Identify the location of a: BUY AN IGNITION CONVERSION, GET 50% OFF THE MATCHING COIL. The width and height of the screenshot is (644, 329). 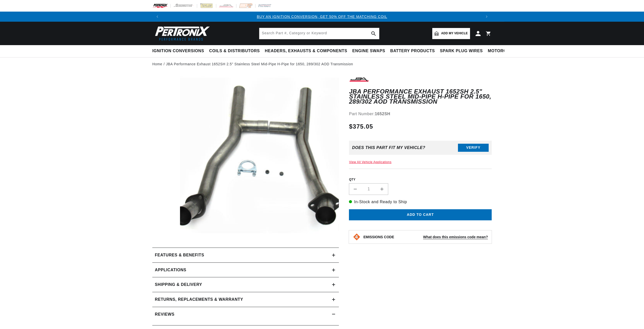
(322, 16).